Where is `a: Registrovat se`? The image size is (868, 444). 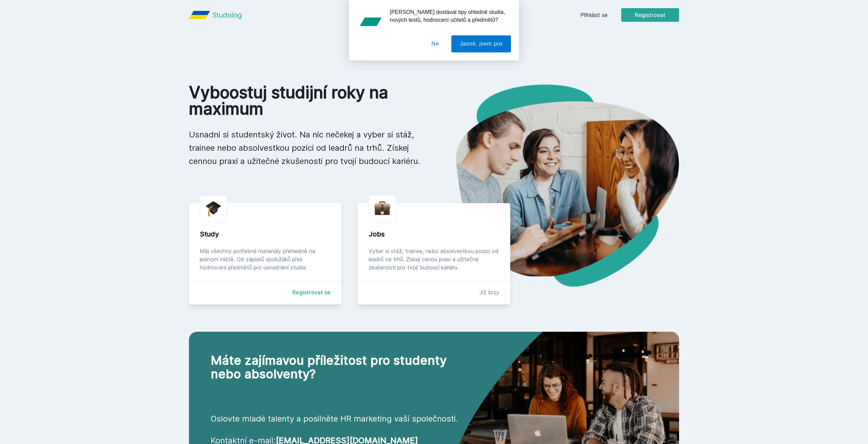 a: Registrovat se is located at coordinates (311, 292).